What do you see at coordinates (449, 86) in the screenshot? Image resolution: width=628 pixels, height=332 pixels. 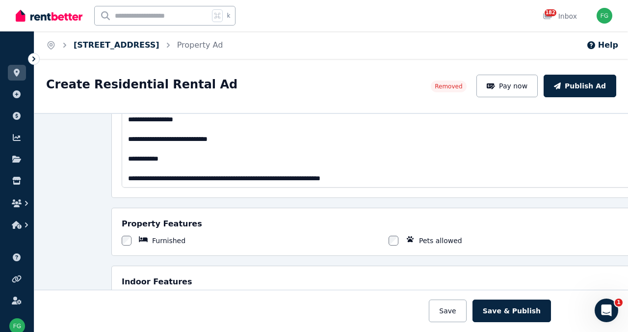 I see `span: Removed` at bounding box center [449, 86].